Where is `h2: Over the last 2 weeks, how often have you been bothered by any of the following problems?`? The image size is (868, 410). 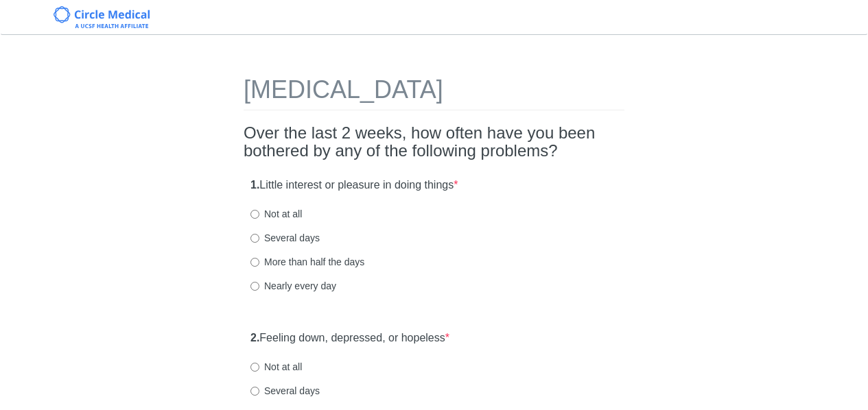
h2: Over the last 2 weeks, how often have you been bothered by any of the following problems? is located at coordinates (434, 142).